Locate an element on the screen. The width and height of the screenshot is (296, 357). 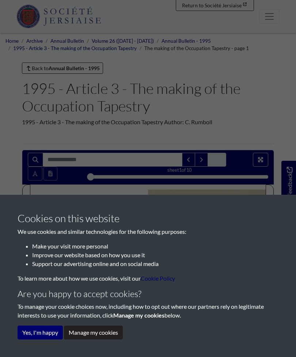
a: learn more about cookies is located at coordinates (158, 278).